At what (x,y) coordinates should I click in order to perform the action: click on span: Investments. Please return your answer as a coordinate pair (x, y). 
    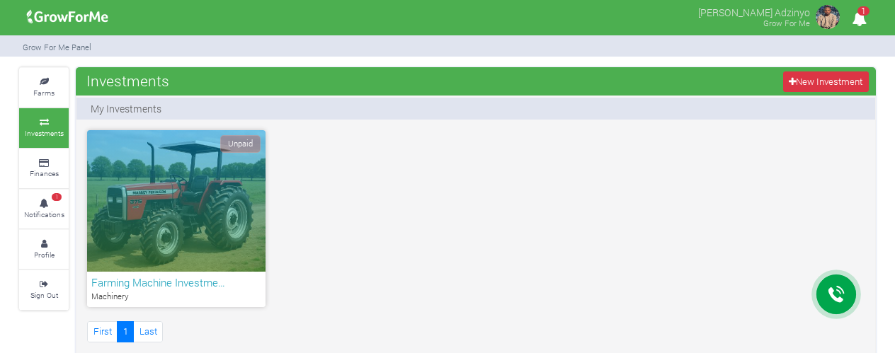
    Looking at the image, I should click on (128, 81).